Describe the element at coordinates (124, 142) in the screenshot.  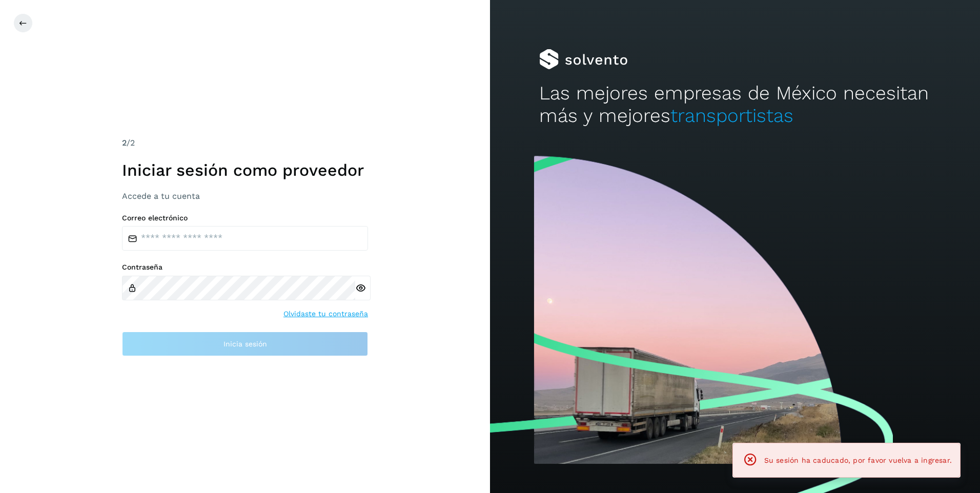
I see `span: 2` at that location.